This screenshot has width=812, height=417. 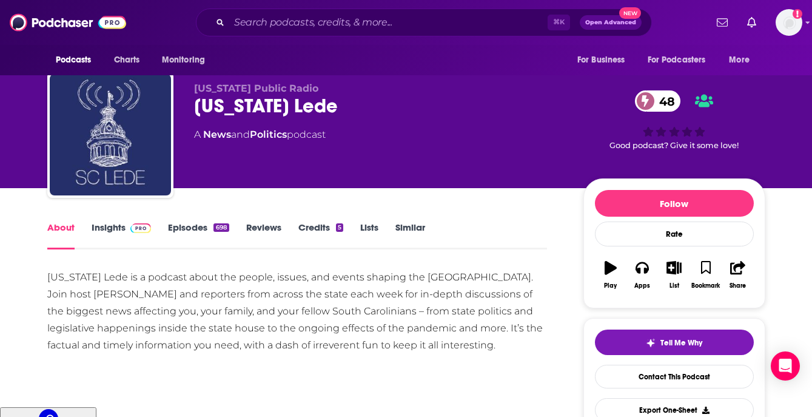 What do you see at coordinates (611, 22) in the screenshot?
I see `button: Open AdvancedNew` at bounding box center [611, 22].